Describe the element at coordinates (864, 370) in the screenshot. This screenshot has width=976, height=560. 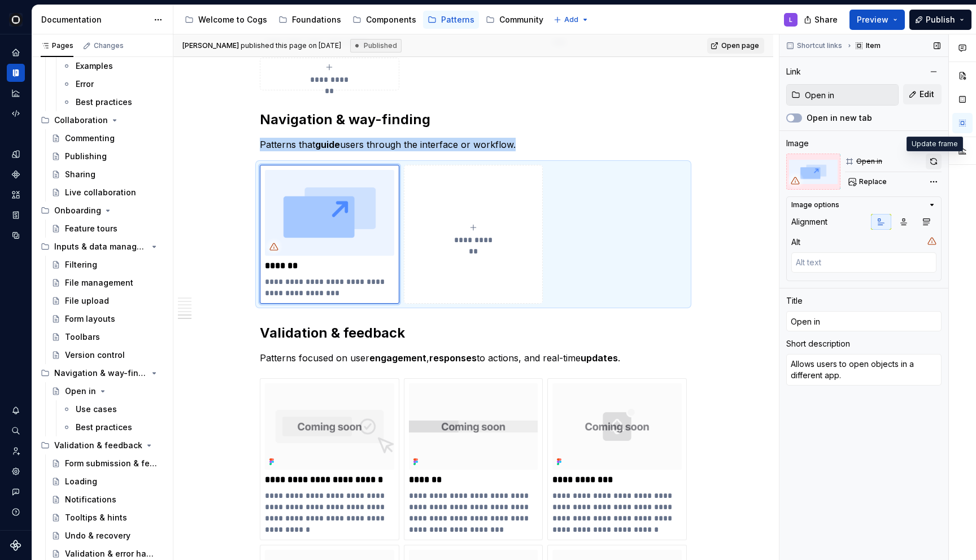
I see `textarea: Allows users to open objects in a different app.` at that location.